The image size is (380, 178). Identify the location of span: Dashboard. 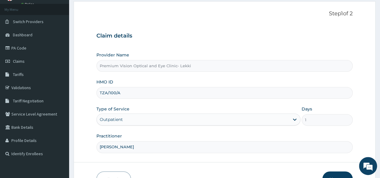
(23, 35).